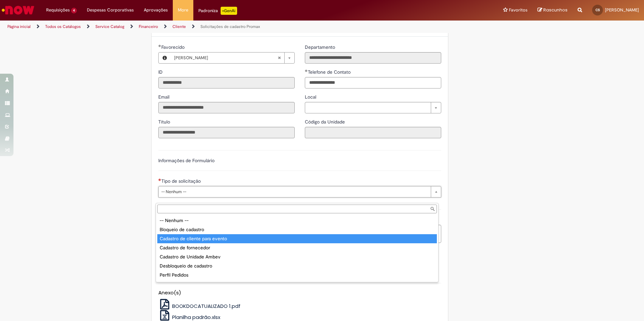 Image resolution: width=644 pixels, height=321 pixels. What do you see at coordinates (297, 257) in the screenshot?
I see `div: Cadastro de Unidade Ambev` at bounding box center [297, 257].